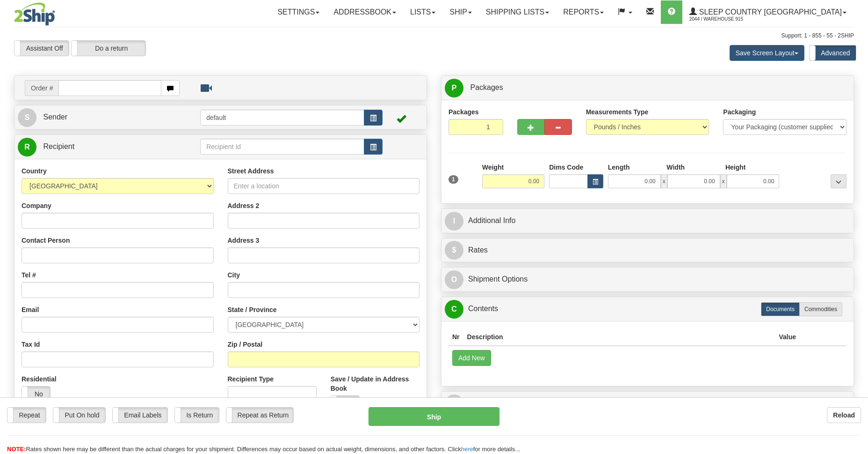  What do you see at coordinates (42, 88) in the screenshot?
I see `span: Order #` at bounding box center [42, 88].